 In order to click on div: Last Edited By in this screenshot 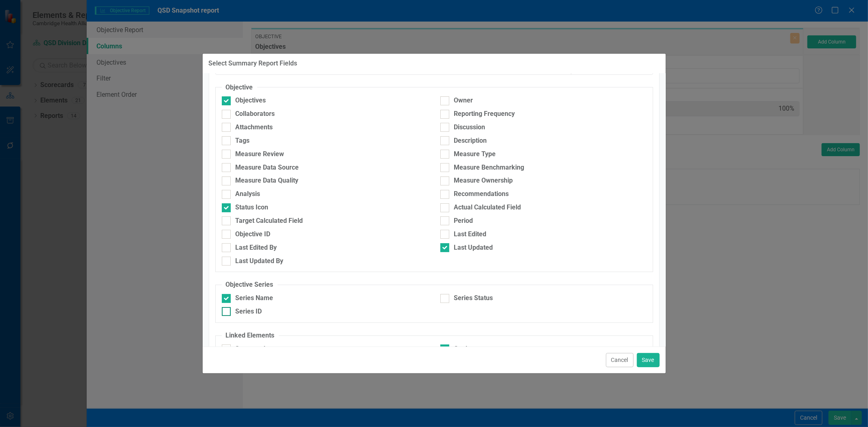, I will do `click(256, 248)`.